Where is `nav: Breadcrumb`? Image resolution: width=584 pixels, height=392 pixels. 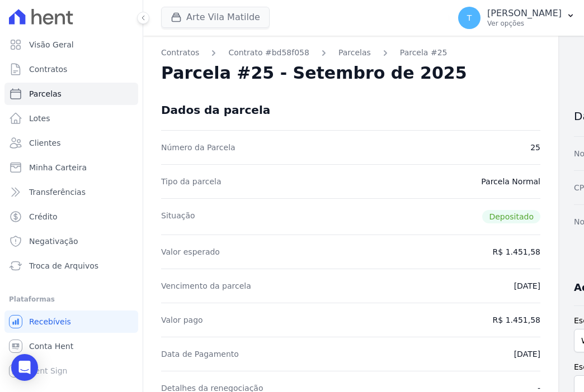
nav: Breadcrumb is located at coordinates (350, 53).